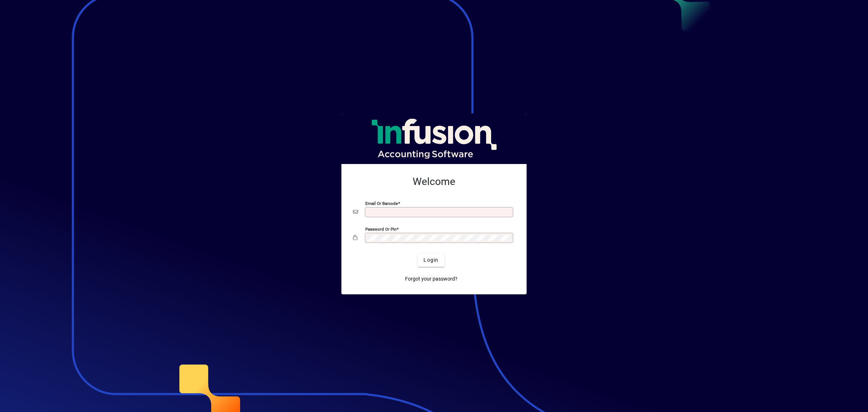 This screenshot has height=412, width=868. Describe the element at coordinates (381, 203) in the screenshot. I see `mat-label: Email or Barcode` at that location.